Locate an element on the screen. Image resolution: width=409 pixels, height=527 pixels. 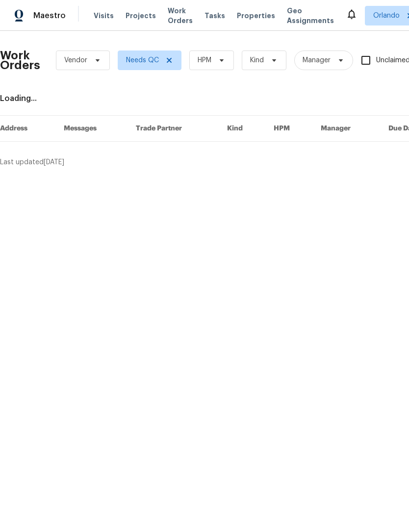
th: Kind is located at coordinates (242, 129).